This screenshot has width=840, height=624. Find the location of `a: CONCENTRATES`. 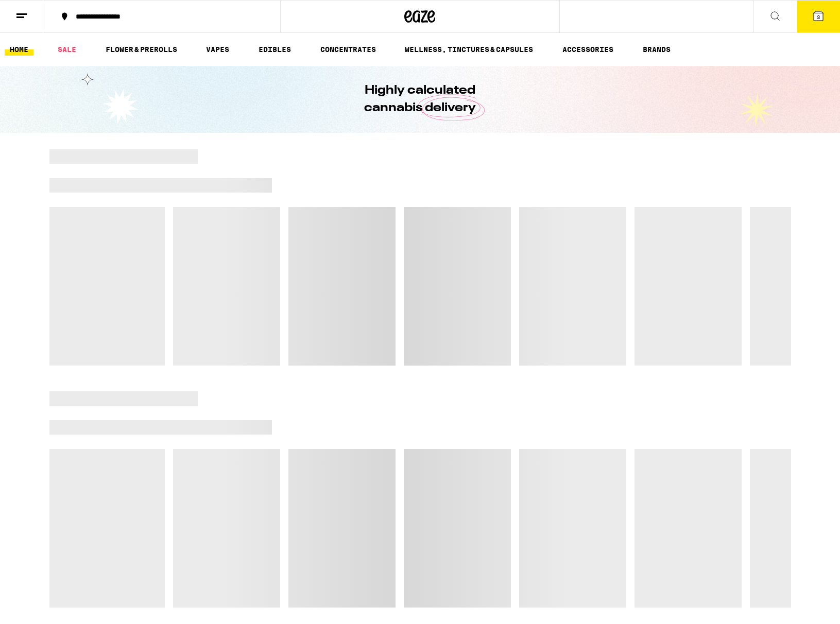

a: CONCENTRATES is located at coordinates (349, 50).